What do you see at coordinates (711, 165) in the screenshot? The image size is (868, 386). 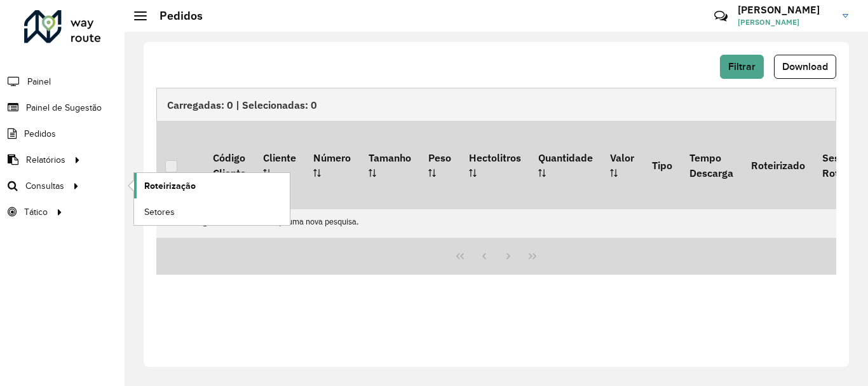 I see `th: Tempo Descarga` at bounding box center [711, 165].